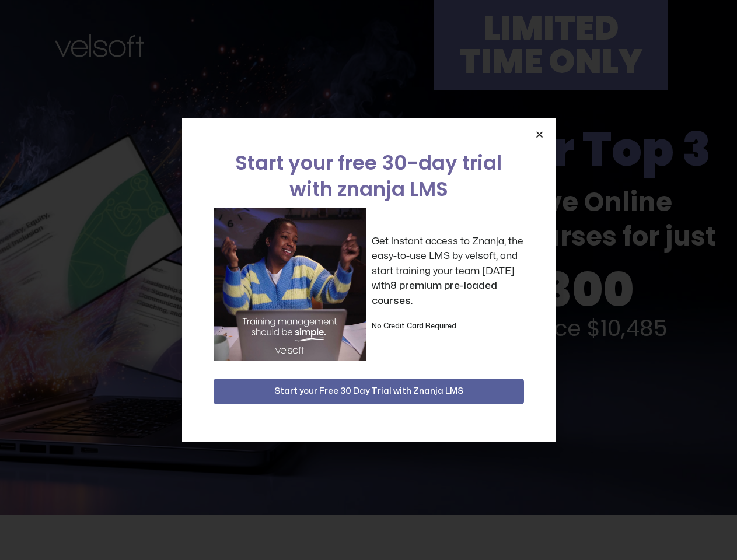  I want to click on span: Start your Free 30 Day Trial with Znanja LMS, so click(369, 392).